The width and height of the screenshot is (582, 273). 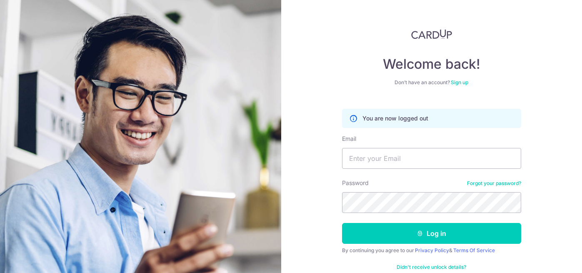 What do you see at coordinates (432, 250) in the screenshot?
I see `a: Privacy Policy` at bounding box center [432, 250].